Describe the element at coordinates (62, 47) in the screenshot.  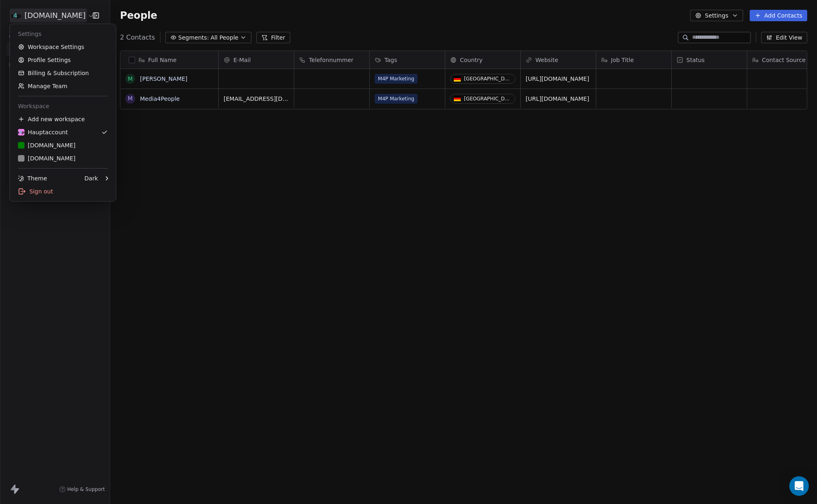
I see `a: Workspace Settings` at that location.